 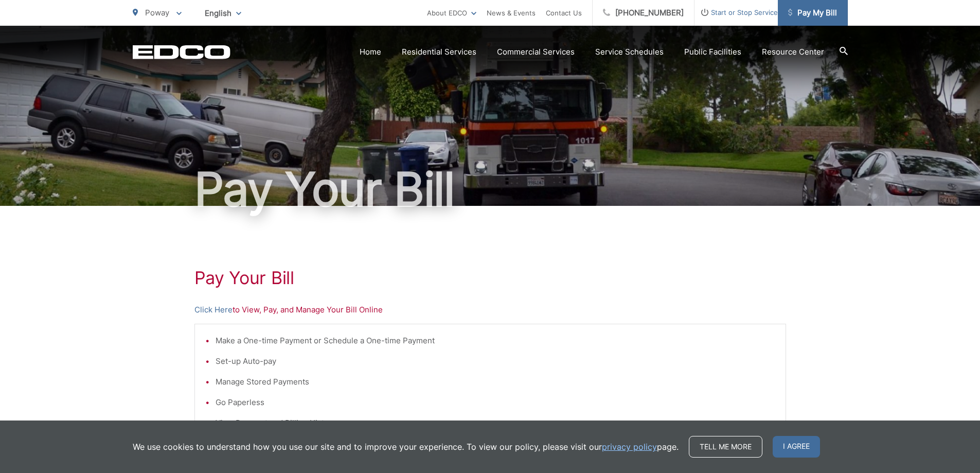 I want to click on span: Pay My Bill, so click(x=812, y=13).